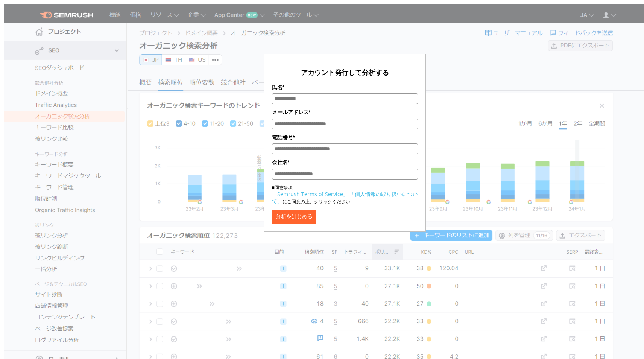  I want to click on label: 電話番号*, so click(345, 137).